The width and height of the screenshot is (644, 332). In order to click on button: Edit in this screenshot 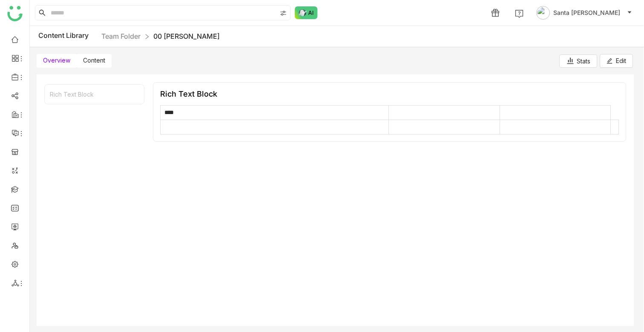, I will do `click(617, 61)`.